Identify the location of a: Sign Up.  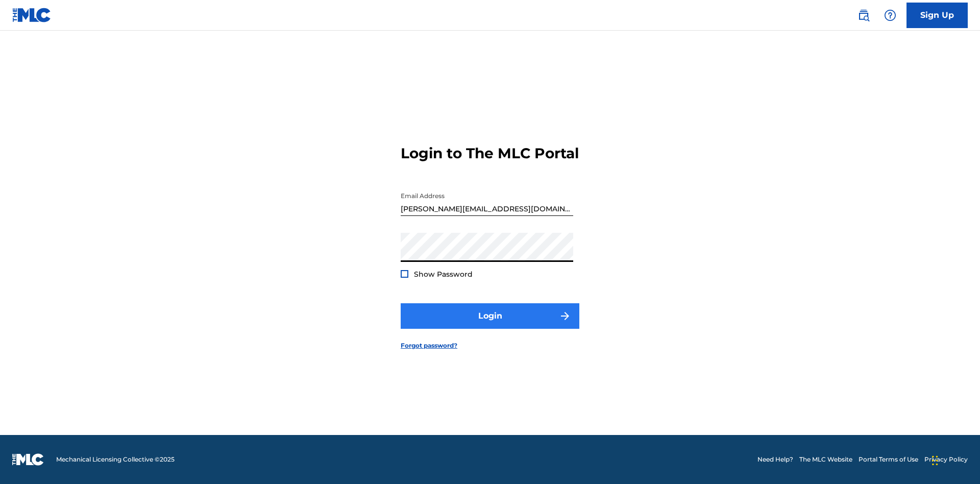
(937, 15).